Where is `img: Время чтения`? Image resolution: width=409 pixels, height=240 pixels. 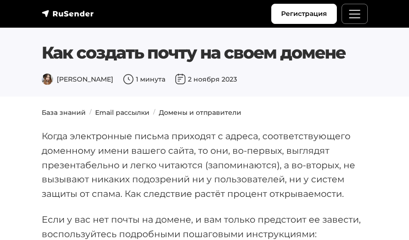
img: Время чтения is located at coordinates (128, 79).